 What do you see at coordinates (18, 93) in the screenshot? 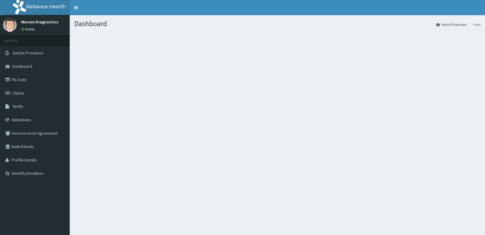
I see `span: Claims` at bounding box center [18, 93].